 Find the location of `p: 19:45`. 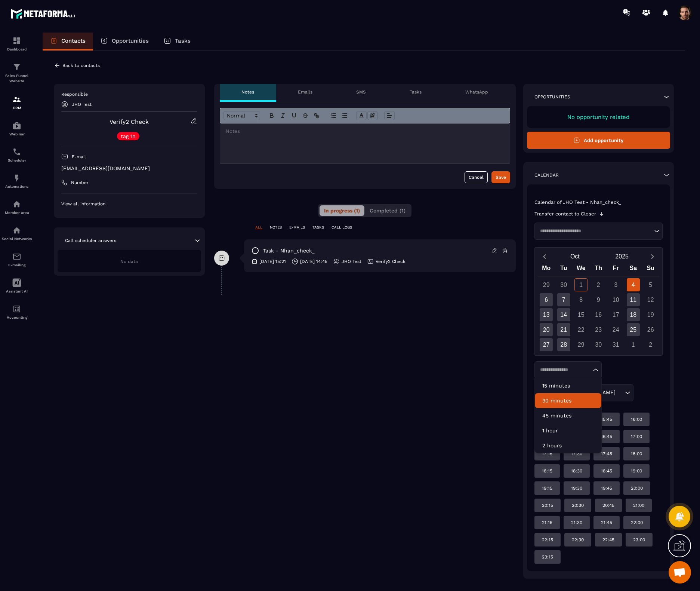

p: 19:45 is located at coordinates (607, 488).